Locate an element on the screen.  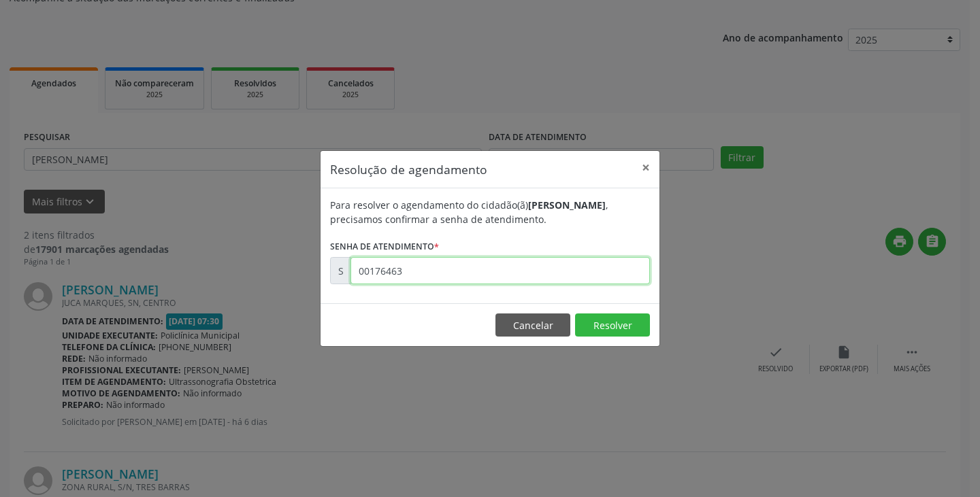
label: Senha de atendimento is located at coordinates (385, 246).